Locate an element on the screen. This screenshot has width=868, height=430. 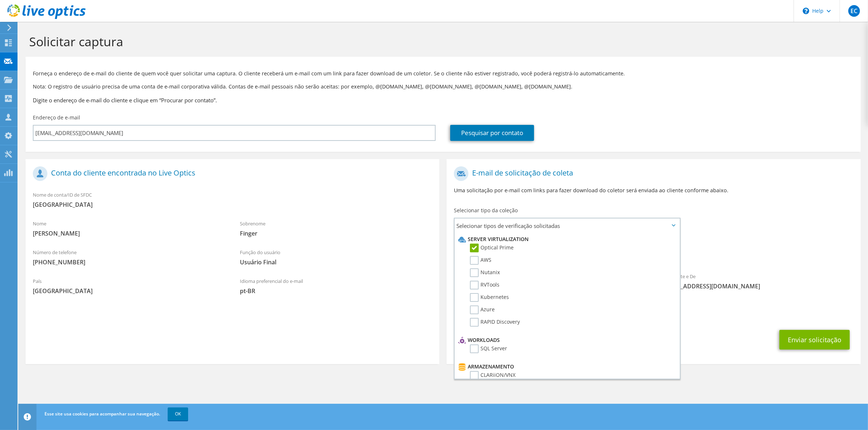
div: CC e Responder para is located at coordinates (653, 310).